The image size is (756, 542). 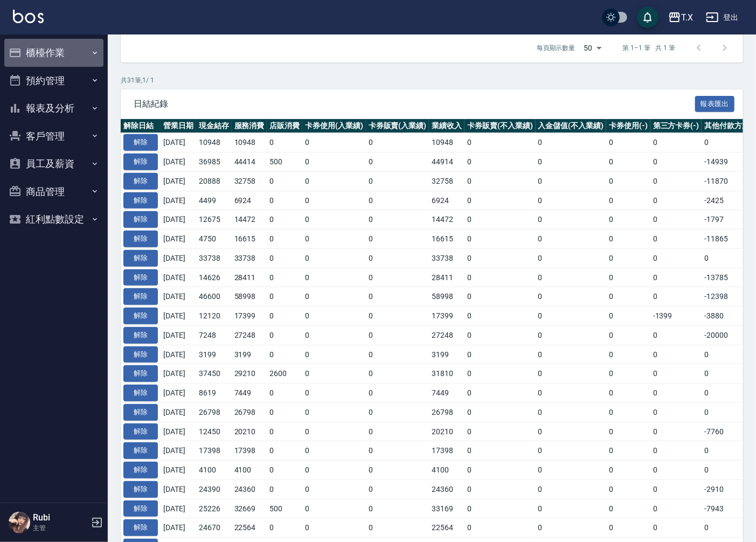 What do you see at coordinates (214, 181) in the screenshot?
I see `td: 20888` at bounding box center [214, 181].